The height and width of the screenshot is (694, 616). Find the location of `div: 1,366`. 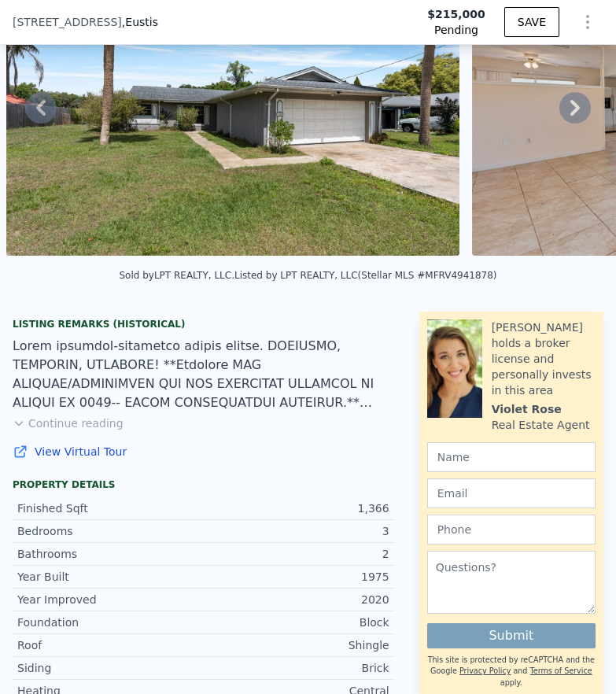

div: 1,366 is located at coordinates (296, 508).